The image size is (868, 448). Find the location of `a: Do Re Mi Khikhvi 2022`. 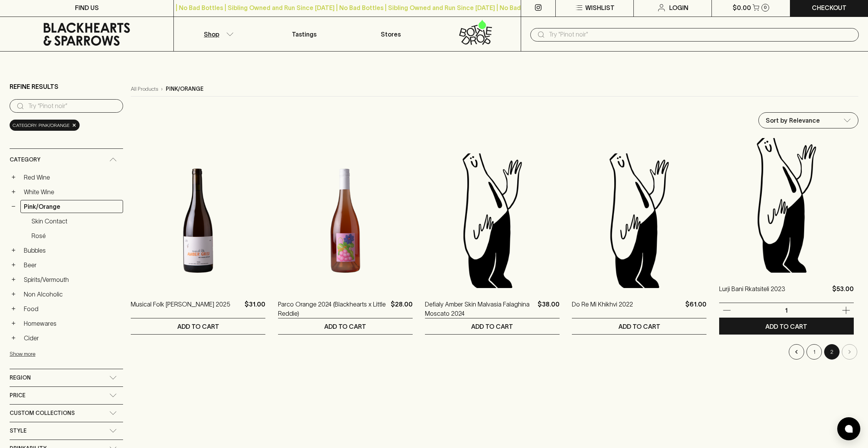

a: Do Re Mi Khikhvi 2022 is located at coordinates (602, 308).